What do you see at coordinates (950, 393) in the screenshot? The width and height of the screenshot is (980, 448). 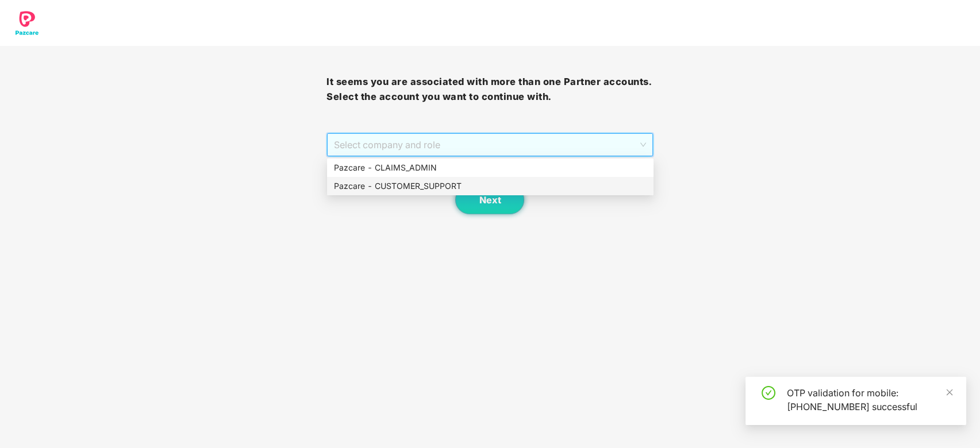 I see `span: close` at bounding box center [950, 393].